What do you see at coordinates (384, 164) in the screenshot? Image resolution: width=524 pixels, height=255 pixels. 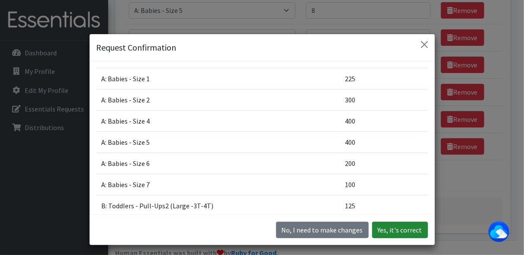 I see `td: 200` at bounding box center [384, 164].